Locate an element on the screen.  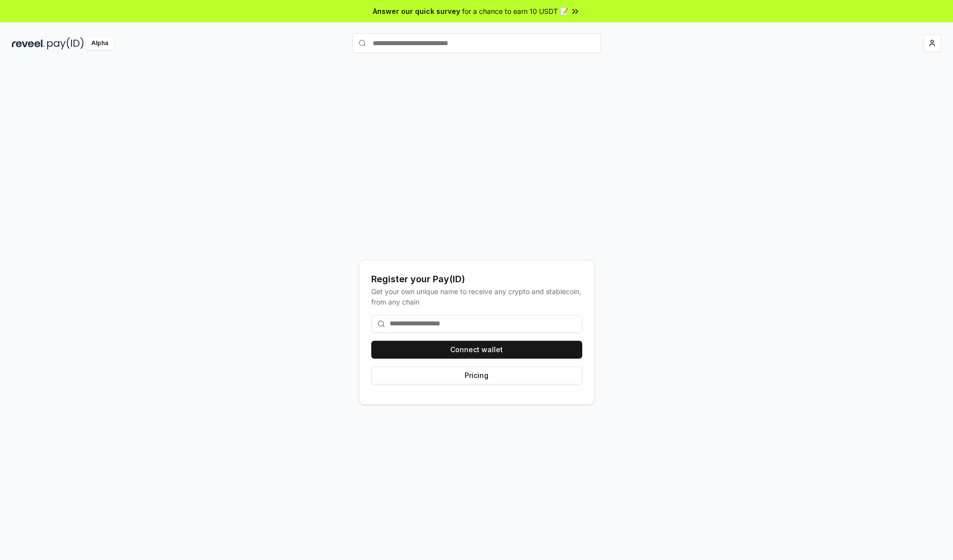
img: pay_id is located at coordinates (66, 43).